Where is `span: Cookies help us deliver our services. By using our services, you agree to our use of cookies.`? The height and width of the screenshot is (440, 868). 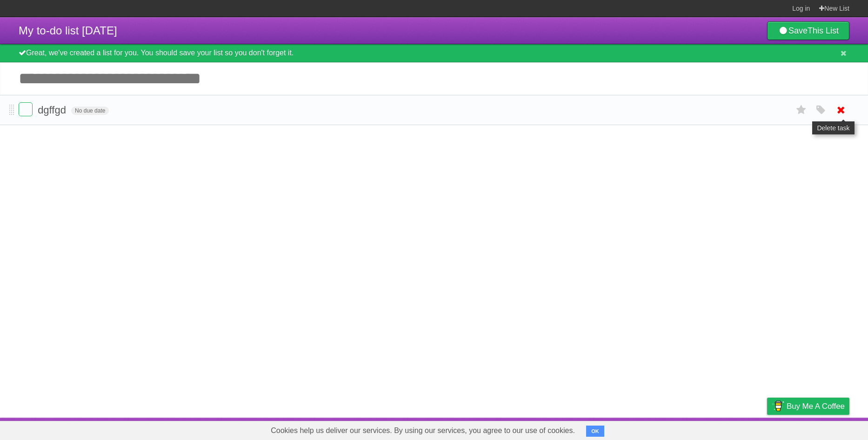
span: Cookies help us deliver our services. By using our services, you agree to our use of cookies. is located at coordinates (423, 430).